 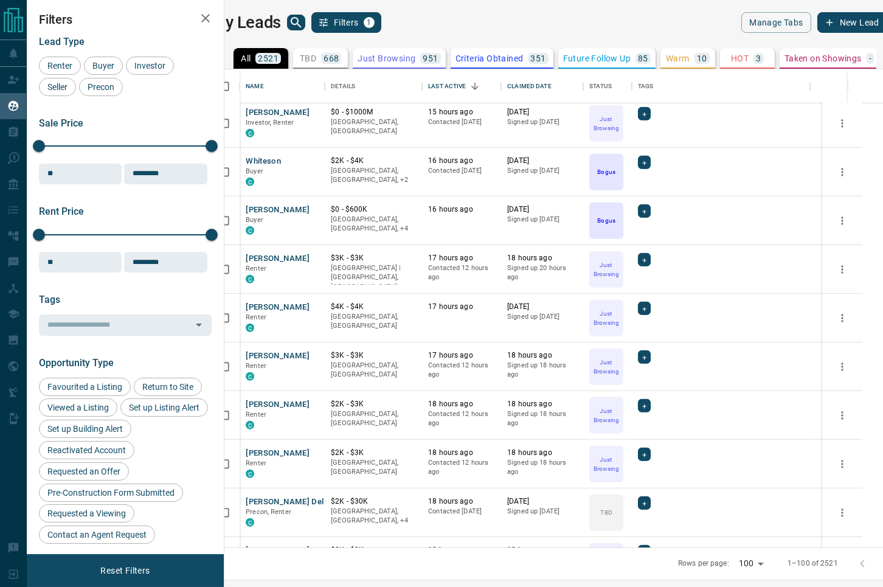 What do you see at coordinates (605, 220) in the screenshot?
I see `p: Bogus` at bounding box center [605, 220].